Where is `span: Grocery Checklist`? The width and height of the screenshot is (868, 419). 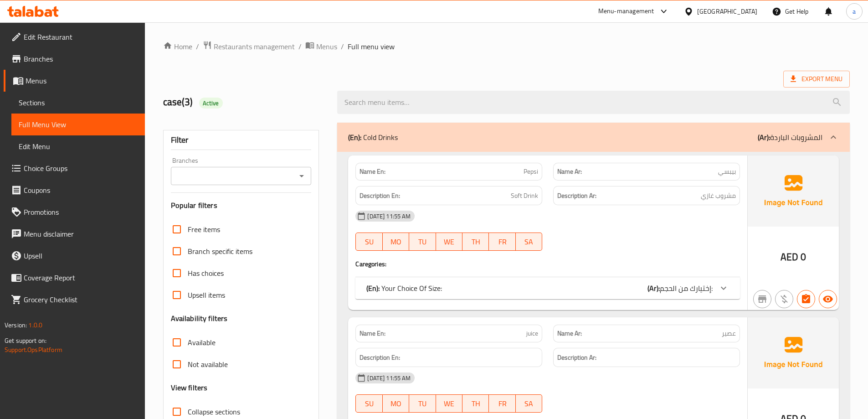 span: Grocery Checklist is located at coordinates (81, 300).